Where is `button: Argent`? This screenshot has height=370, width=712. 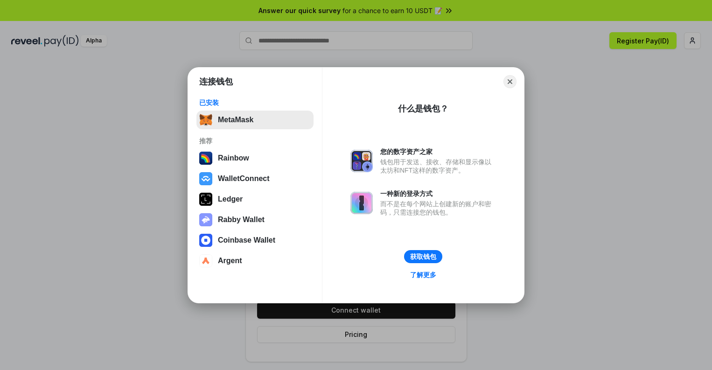
button: Argent is located at coordinates (255, 261).